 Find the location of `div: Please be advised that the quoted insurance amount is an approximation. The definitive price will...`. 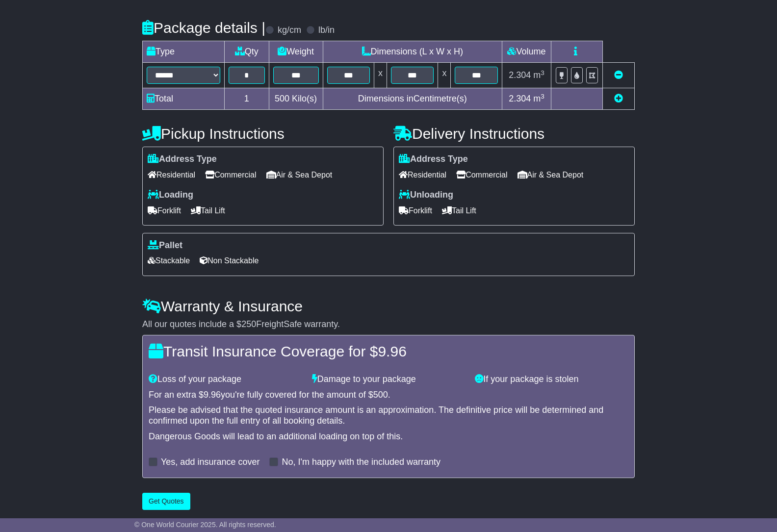

div: Please be advised that the quoted insurance amount is an approximation. The definitive price will... is located at coordinates (388, 415).